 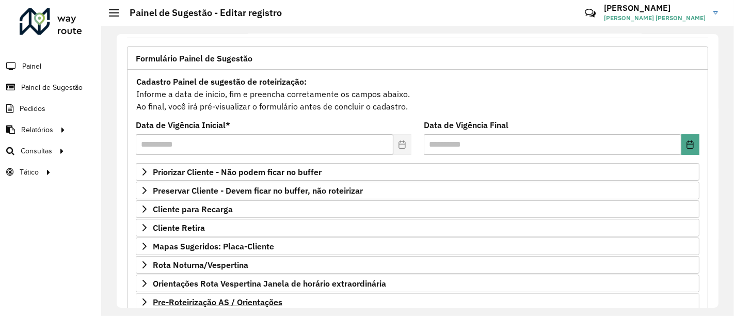 What do you see at coordinates (258, 191) in the screenshot?
I see `span: Preservar Cliente - Devem ficar no buffer, não roteirizar` at bounding box center [258, 191].